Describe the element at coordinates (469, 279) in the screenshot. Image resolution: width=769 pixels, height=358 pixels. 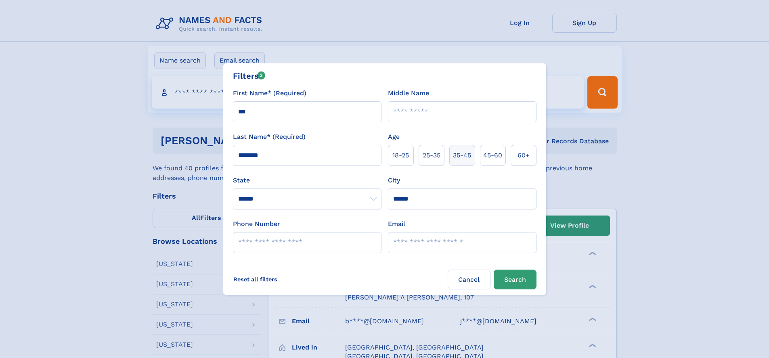
I see `label: Cancel` at that location.